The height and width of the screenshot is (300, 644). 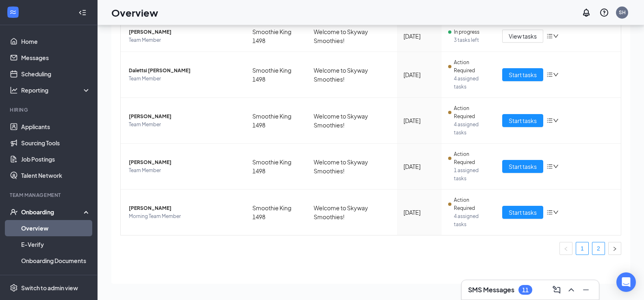 I want to click on div: SH, so click(x=622, y=12).